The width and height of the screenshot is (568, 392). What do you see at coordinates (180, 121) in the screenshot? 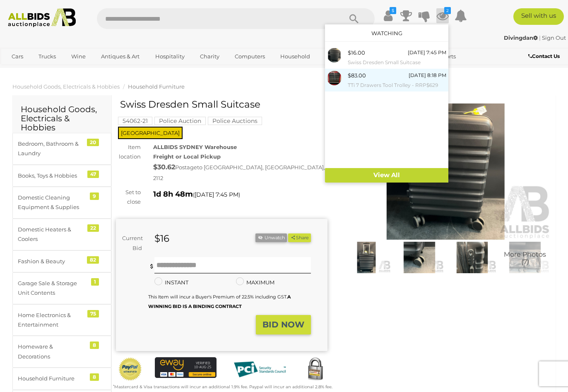
I see `a: Police Auction` at bounding box center [180, 121].